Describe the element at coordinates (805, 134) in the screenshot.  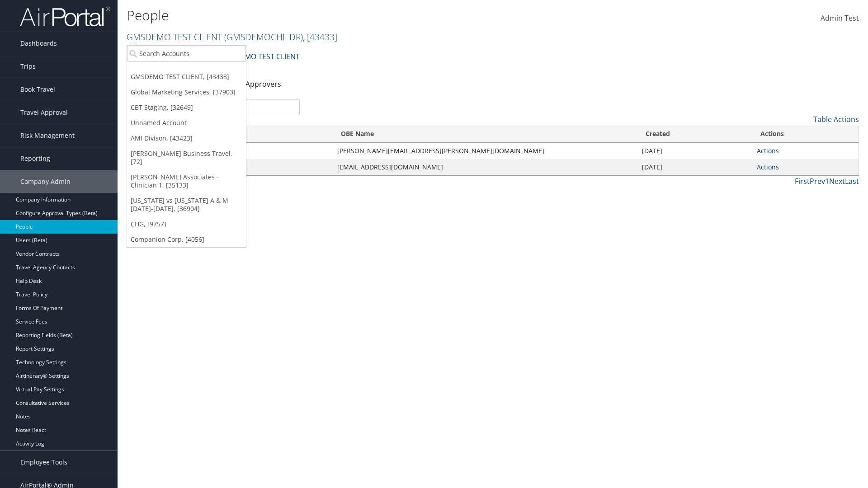
I see `th: Actions` at that location.